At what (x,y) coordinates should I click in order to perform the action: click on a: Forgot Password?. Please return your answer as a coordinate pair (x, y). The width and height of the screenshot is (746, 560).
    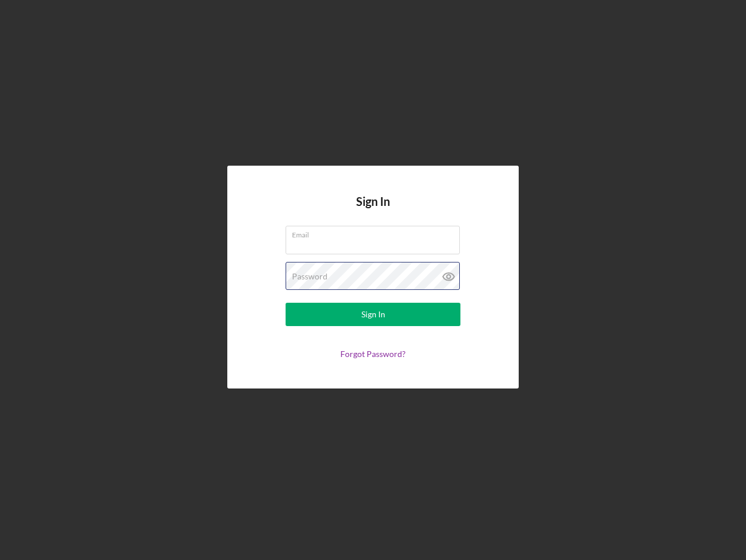
    Looking at the image, I should click on (373, 353).